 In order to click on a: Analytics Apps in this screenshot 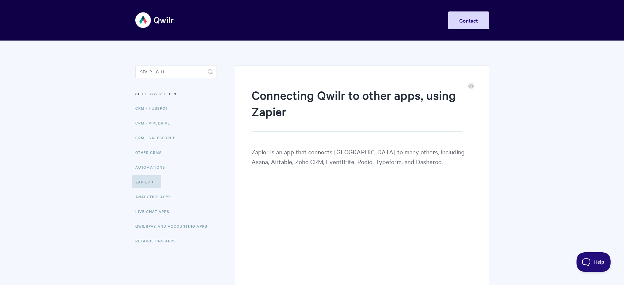, I will do `click(156, 197)`.